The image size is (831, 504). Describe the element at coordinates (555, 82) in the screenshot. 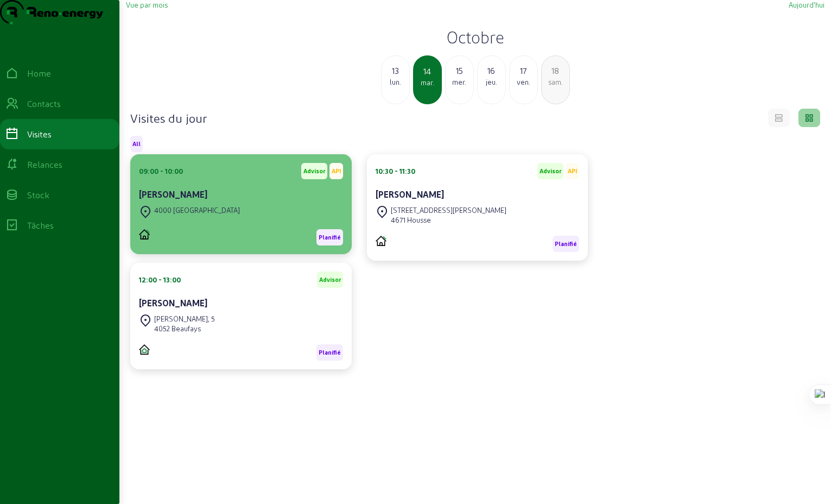

I see `div: sam.` at that location.